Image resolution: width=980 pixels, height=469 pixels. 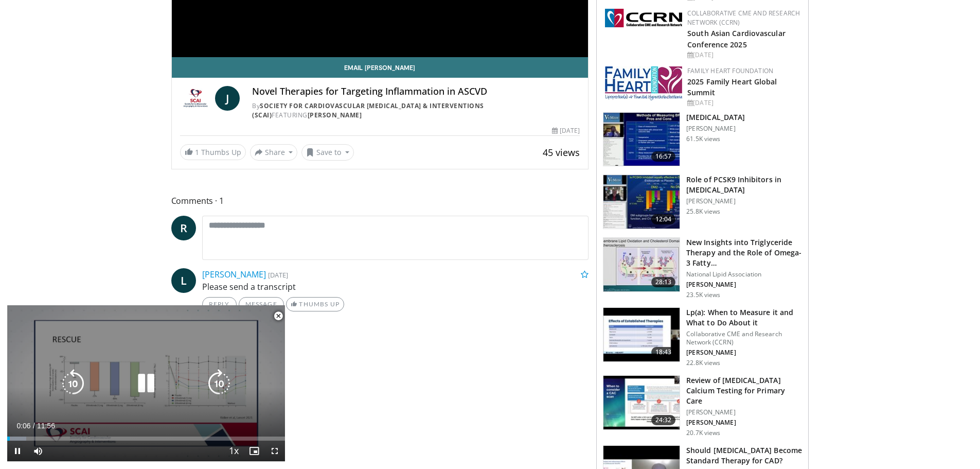 I want to click on p: Please send a transcript, so click(x=396, y=287).